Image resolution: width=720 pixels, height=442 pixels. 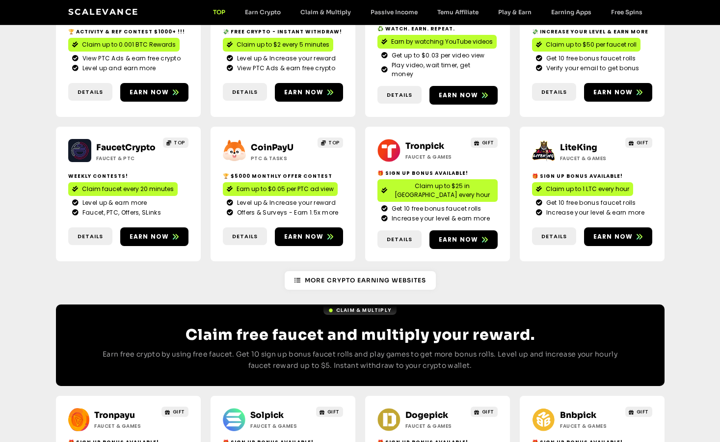 I want to click on span: Claim up to 0.001 BTC Rewards, so click(x=129, y=45).